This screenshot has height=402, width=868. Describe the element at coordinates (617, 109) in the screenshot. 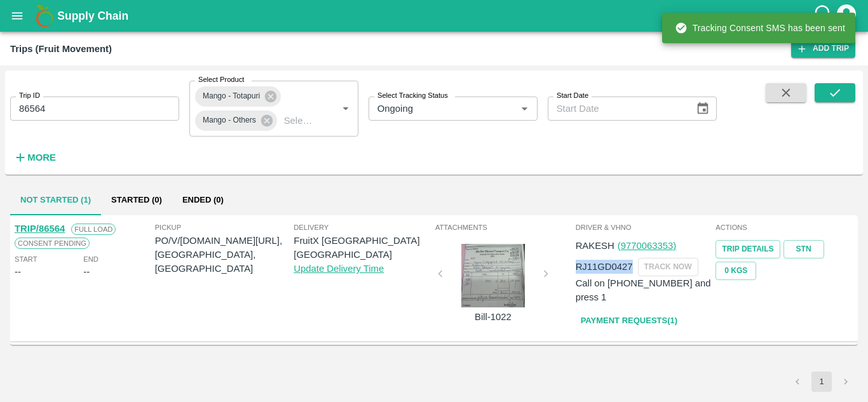

I see `input: Start Date` at that location.